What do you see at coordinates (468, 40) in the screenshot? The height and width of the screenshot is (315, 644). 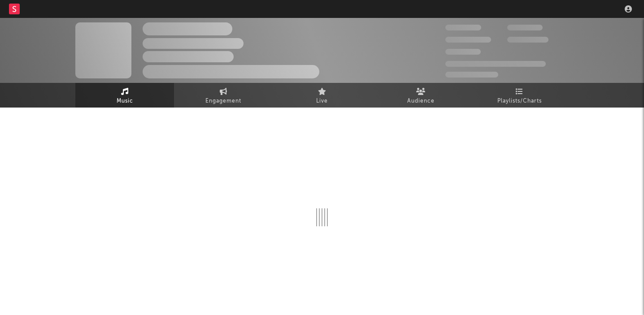 I see `span: 50,000,000` at bounding box center [468, 40].